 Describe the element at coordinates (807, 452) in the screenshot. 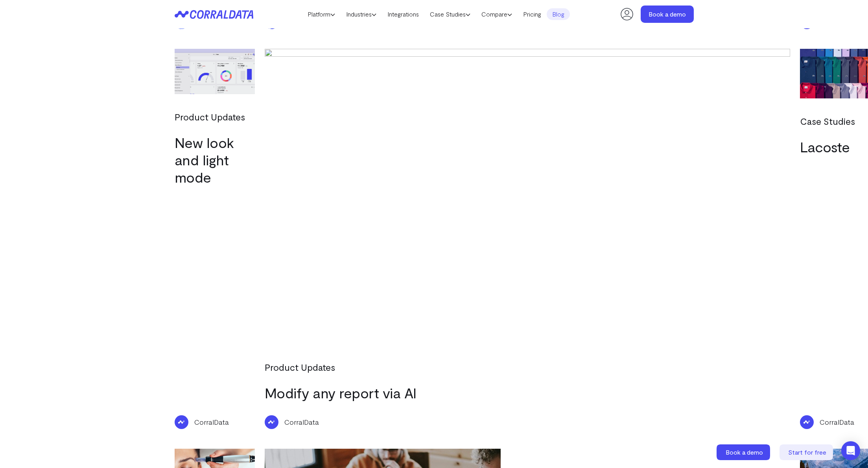

I see `span: Start for free` at that location.